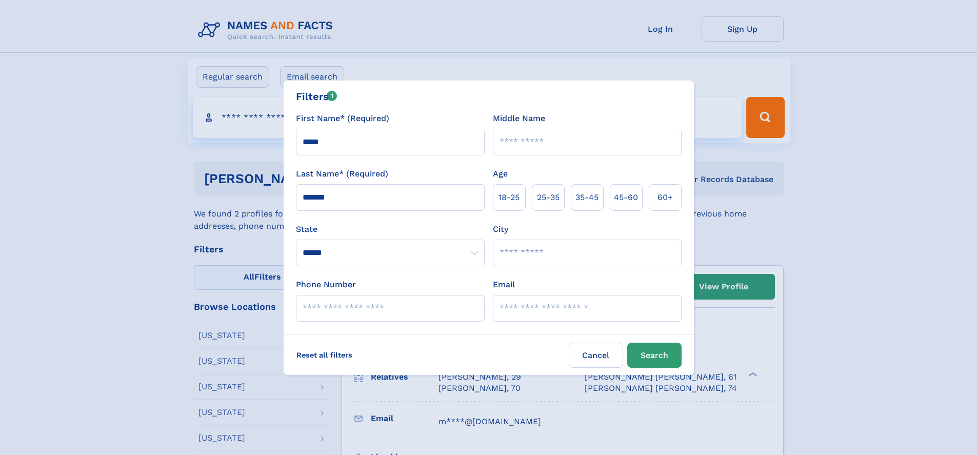 The width and height of the screenshot is (977, 455). What do you see at coordinates (500, 174) in the screenshot?
I see `label: Age` at bounding box center [500, 174].